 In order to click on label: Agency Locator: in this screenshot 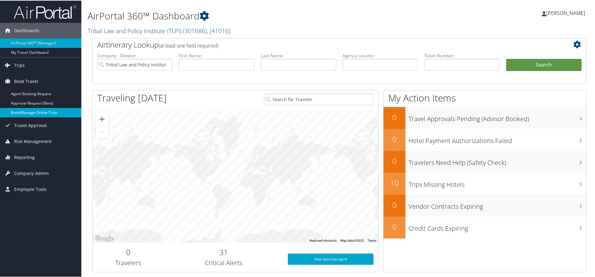, I will do `click(380, 55)`.